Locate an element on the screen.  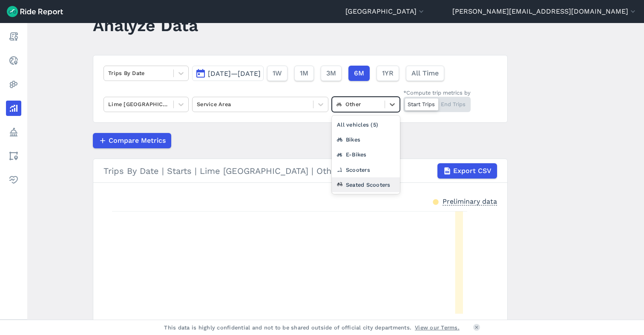
span: 3M is located at coordinates (331, 73).